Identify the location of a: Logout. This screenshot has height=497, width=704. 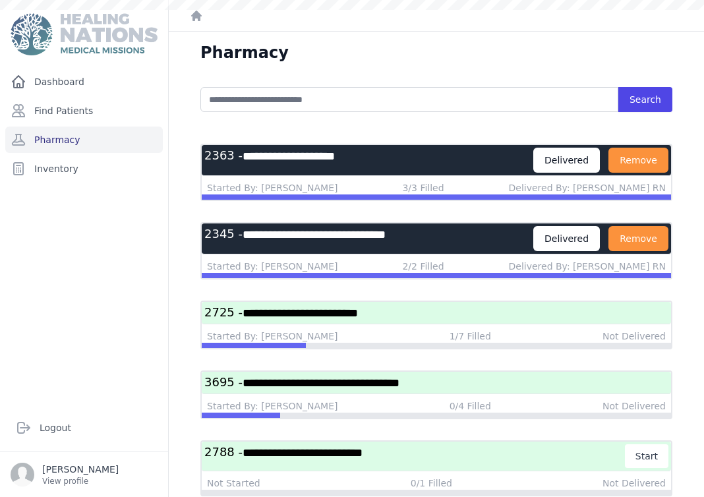
(84, 428).